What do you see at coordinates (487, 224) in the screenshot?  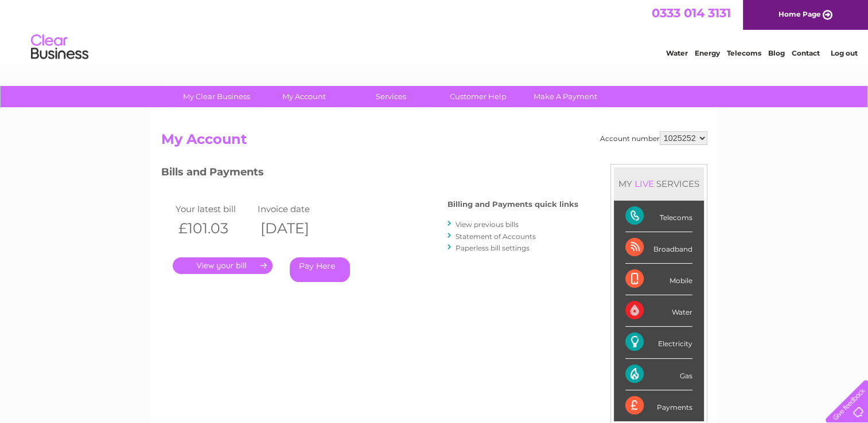 I see `a: View previous bills` at bounding box center [487, 224].